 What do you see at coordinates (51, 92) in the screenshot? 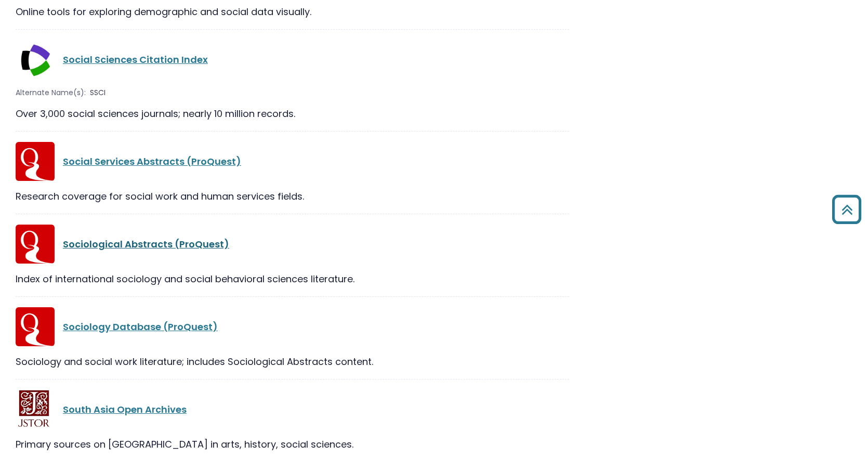
I see `span: Alternate Name(s):` at bounding box center [51, 92].